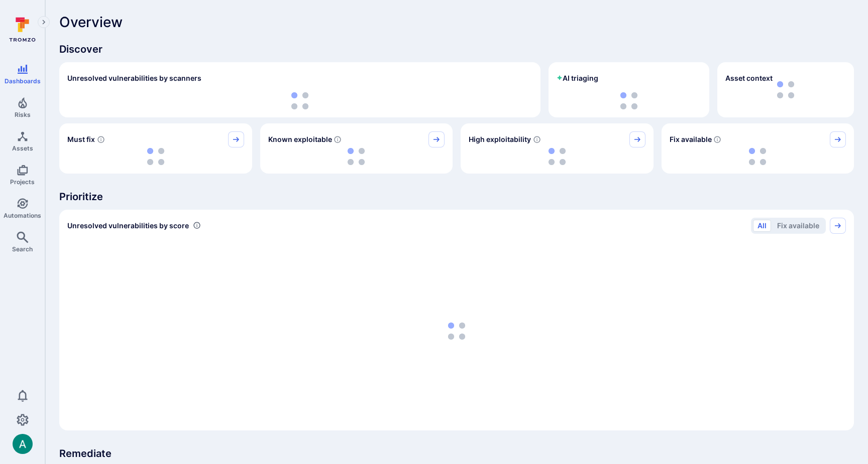 Image resolution: width=868 pixels, height=464 pixels. What do you see at coordinates (22, 444) in the screenshot?
I see `div: Arjan Dehar` at bounding box center [22, 444].